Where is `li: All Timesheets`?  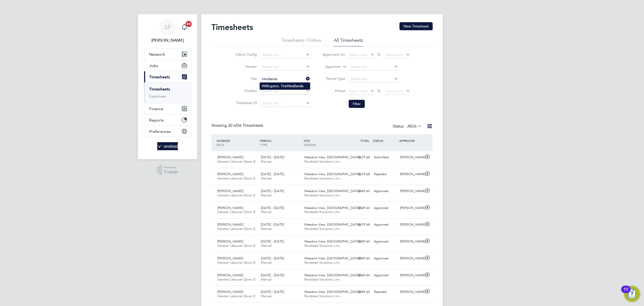
li: All Timesheets is located at coordinates (348, 42).